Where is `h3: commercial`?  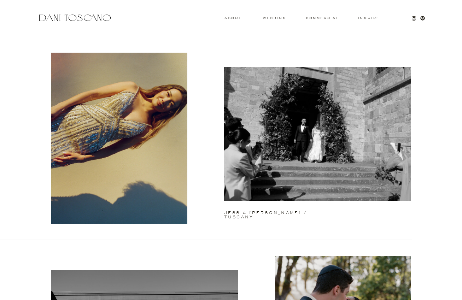
h3: commercial is located at coordinates (322, 18).